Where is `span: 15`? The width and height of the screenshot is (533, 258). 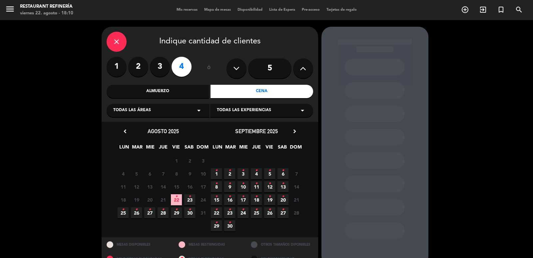 span: 15 is located at coordinates (216, 199).